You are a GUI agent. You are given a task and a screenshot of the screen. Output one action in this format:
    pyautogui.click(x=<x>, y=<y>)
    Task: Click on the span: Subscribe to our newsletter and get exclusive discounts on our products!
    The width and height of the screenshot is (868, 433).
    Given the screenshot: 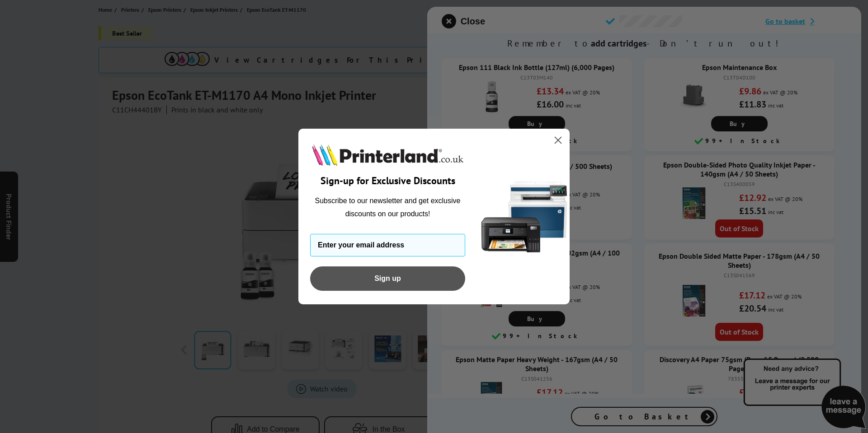 What is the action you would take?
    pyautogui.click(x=388, y=207)
    